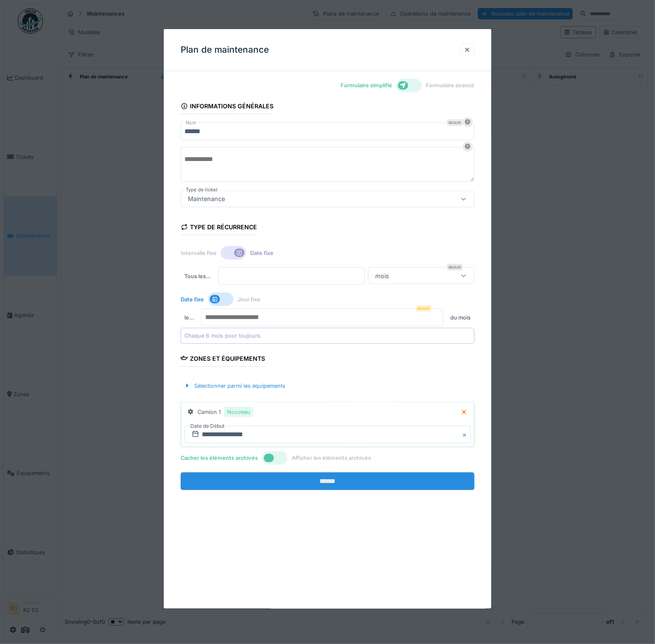 The image size is (655, 644). I want to click on div: Nouveau, so click(238, 412).